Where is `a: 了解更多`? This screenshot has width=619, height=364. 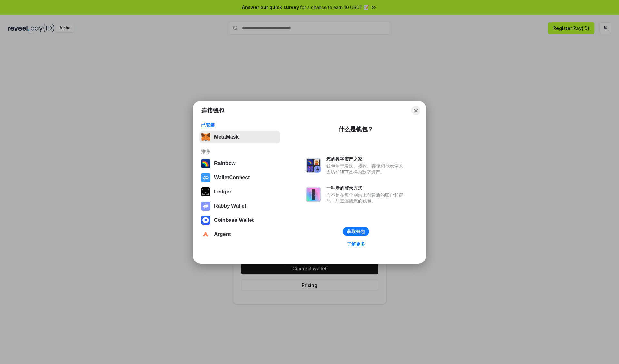 a: 了解更多 is located at coordinates (356, 244).